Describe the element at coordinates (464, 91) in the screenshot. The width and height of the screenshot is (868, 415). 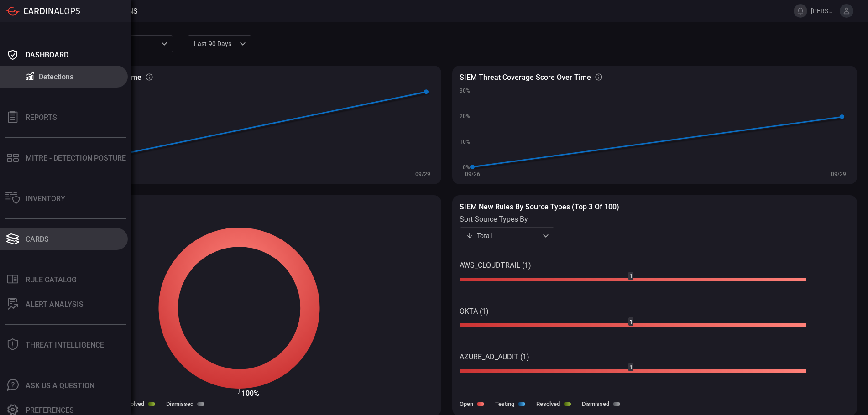
I see `text: 30%` at that location.